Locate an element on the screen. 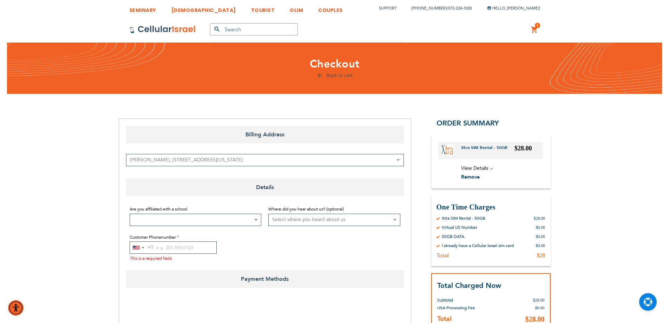 This screenshot has width=669, height=323. input: Search is located at coordinates (254, 29).